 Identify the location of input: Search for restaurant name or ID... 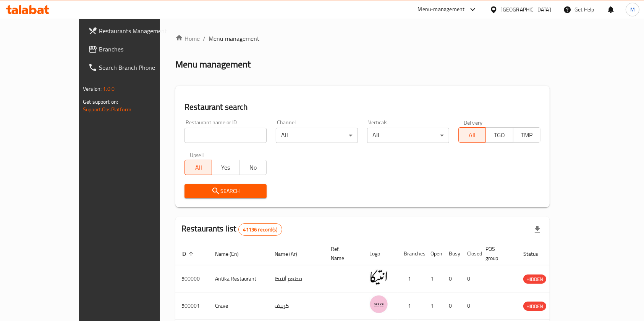
(225, 135).